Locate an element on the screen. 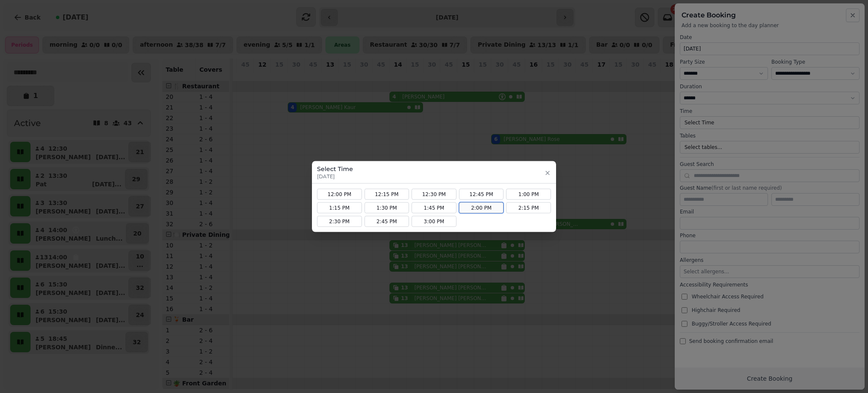 The height and width of the screenshot is (393, 868). button: 2:45 PM is located at coordinates (387, 221).